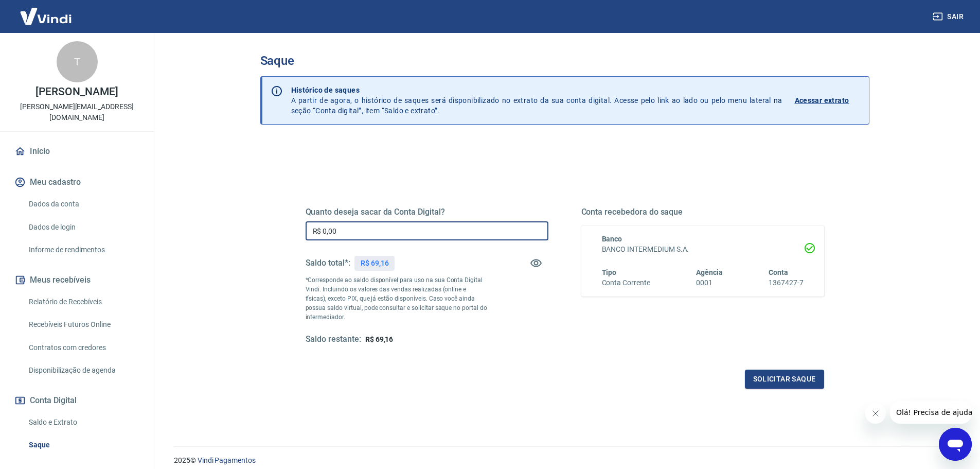 The height and width of the screenshot is (469, 980). Describe the element at coordinates (83, 302) in the screenshot. I see `a: Relatório de Recebíveis` at that location.